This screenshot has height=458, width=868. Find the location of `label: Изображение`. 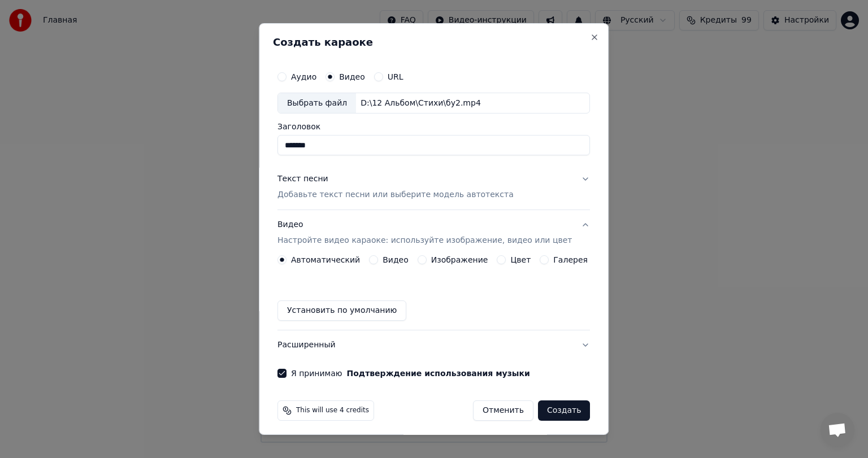

label: Изображение is located at coordinates (459, 260).